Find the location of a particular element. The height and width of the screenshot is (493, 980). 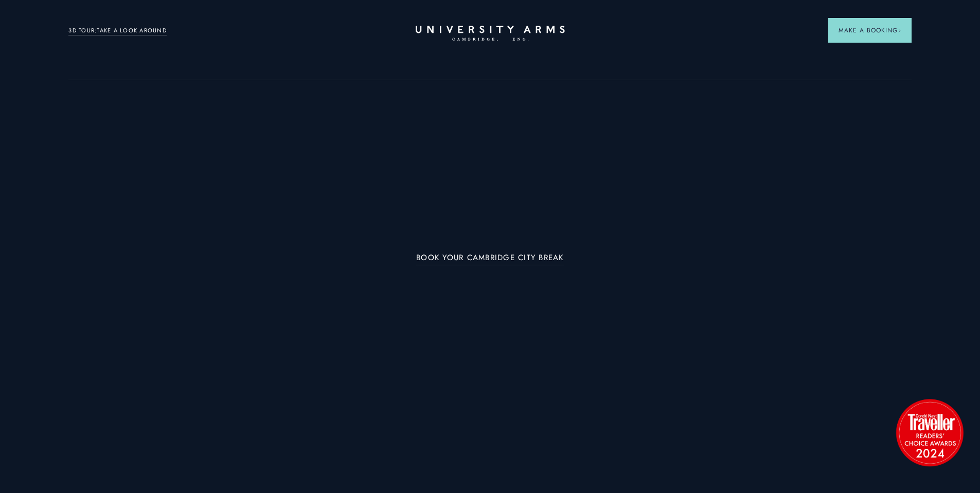

span: Make a Booking is located at coordinates (869, 30).